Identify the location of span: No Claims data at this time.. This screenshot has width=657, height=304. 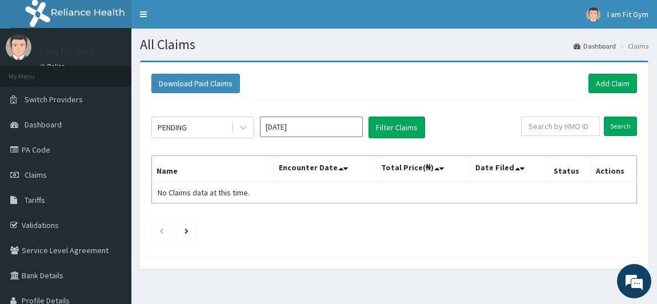
(203, 193).